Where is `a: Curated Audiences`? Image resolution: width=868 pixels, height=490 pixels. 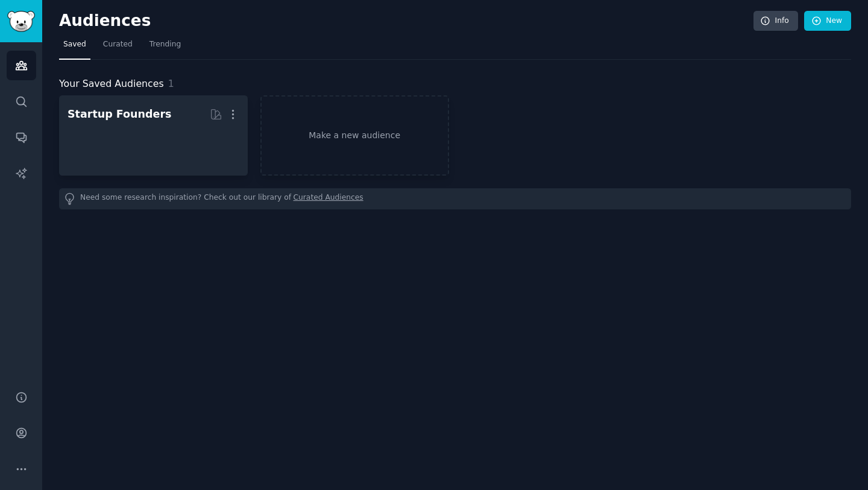
a: Curated Audiences is located at coordinates (329, 198).